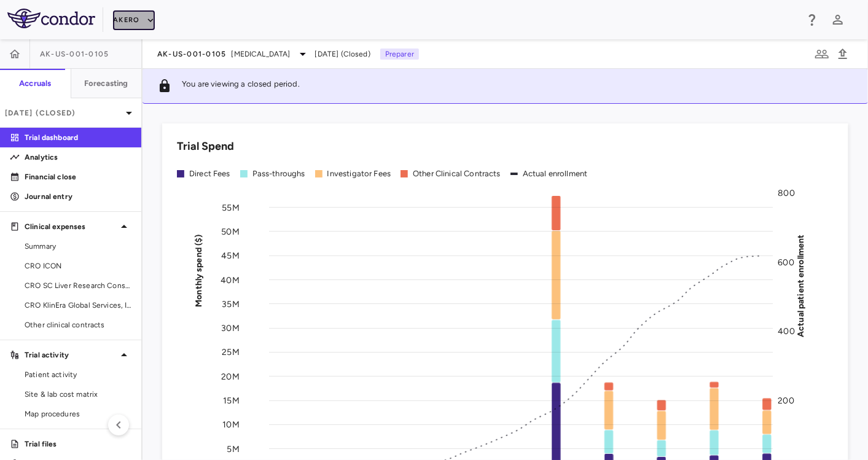  I want to click on p: Trial activity, so click(71, 355).